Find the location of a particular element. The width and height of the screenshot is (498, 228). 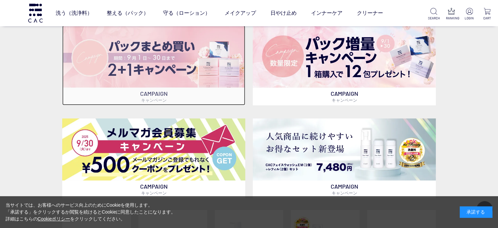

a: Cookieポリシー is located at coordinates (54, 218).